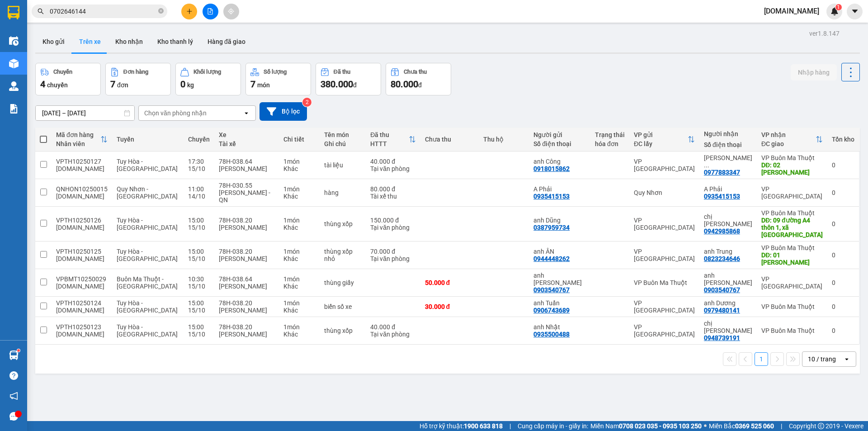 This screenshot has height=431, width=868. What do you see at coordinates (553, 426) in the screenshot?
I see `span: Cung cấp máy in - giấy in:` at bounding box center [553, 426].